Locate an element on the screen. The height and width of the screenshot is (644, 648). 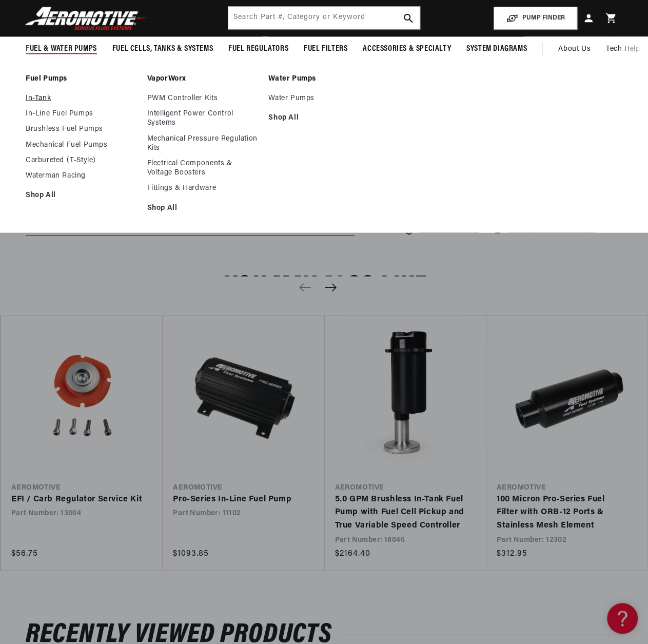
summary: Fuel & Water Pumps is located at coordinates (61, 48).